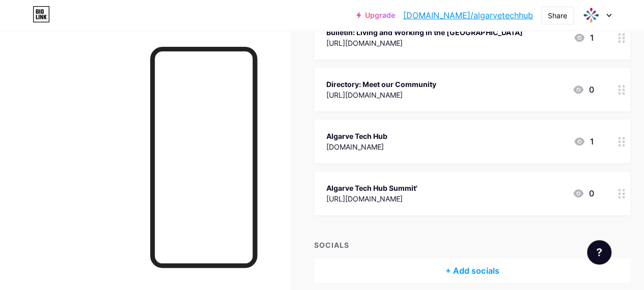  Describe the element at coordinates (376, 15) in the screenshot. I see `a: Upgrade` at that location.